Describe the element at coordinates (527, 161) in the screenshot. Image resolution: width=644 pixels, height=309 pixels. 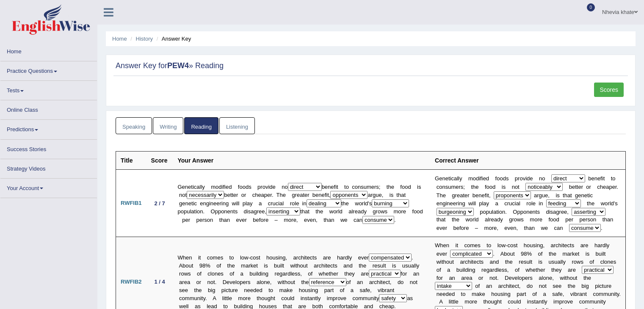
I see `th: Correct Answer` at that location.